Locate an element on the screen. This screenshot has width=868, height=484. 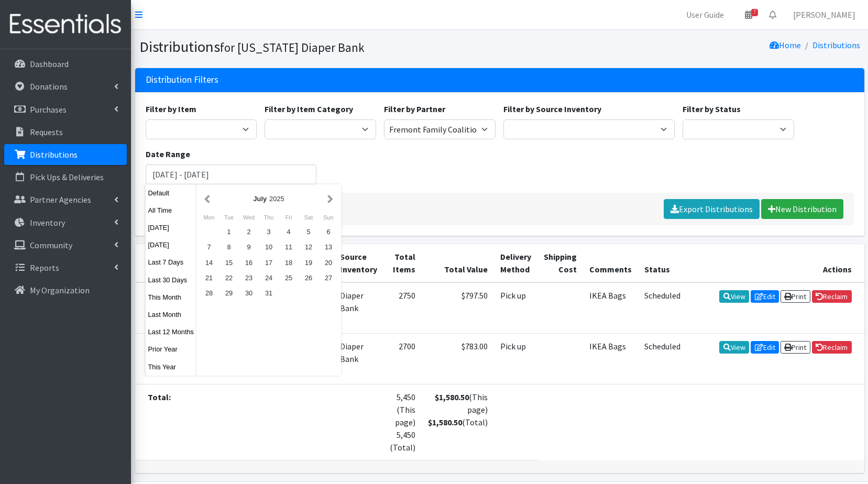
div: 5 is located at coordinates (309, 231).